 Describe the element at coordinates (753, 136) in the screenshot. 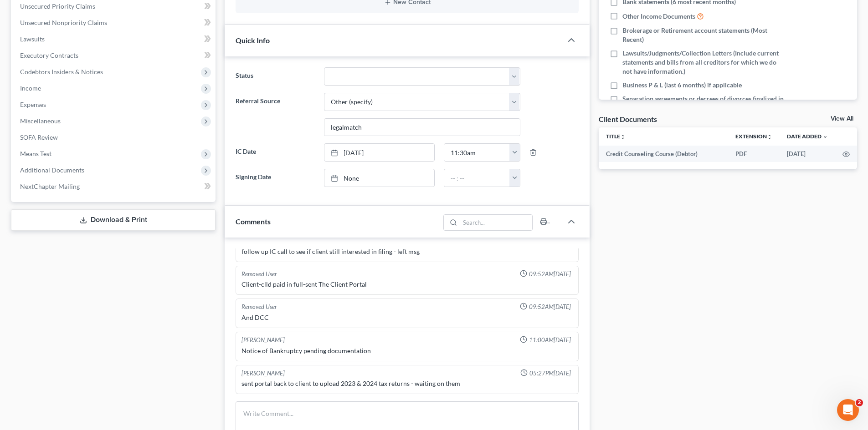

I see `a: Extensionunfold_more` at that location.